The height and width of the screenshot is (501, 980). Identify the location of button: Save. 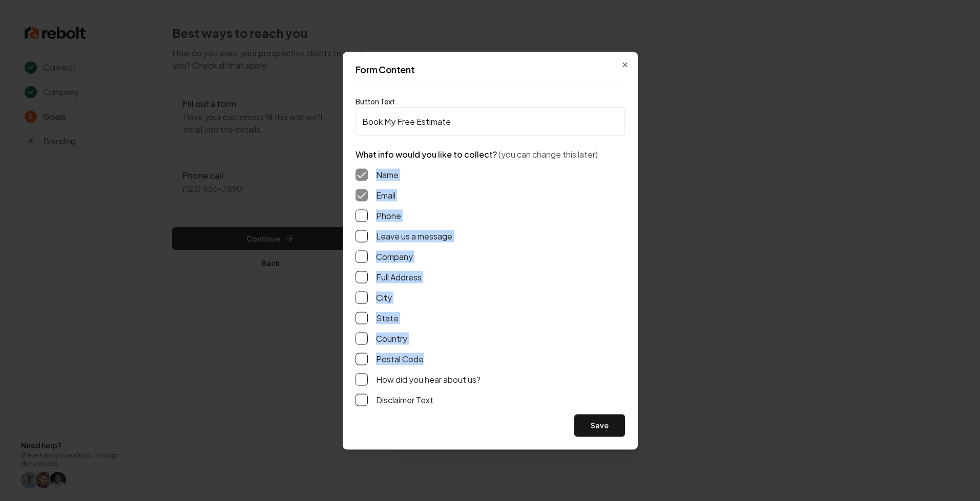
(600, 426).